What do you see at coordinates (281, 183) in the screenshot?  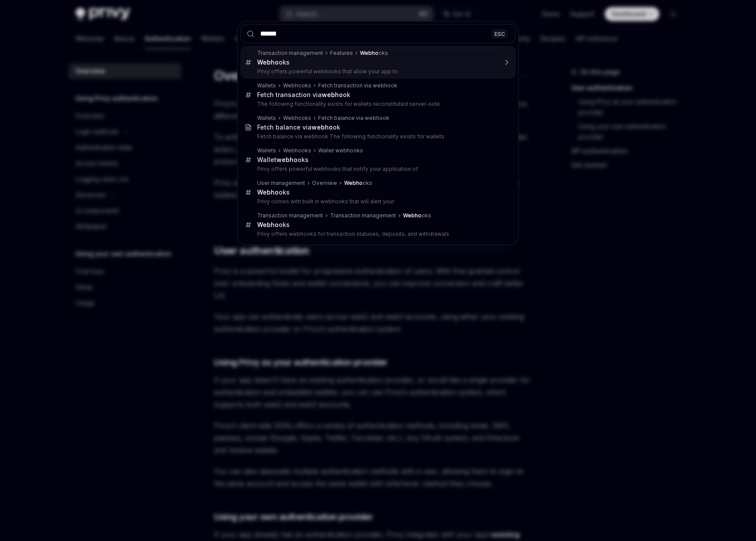 I see `div: User management` at bounding box center [281, 183].